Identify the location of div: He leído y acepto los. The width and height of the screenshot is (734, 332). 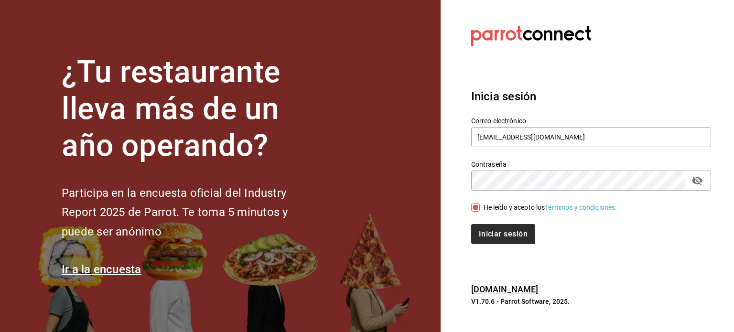
(550, 207).